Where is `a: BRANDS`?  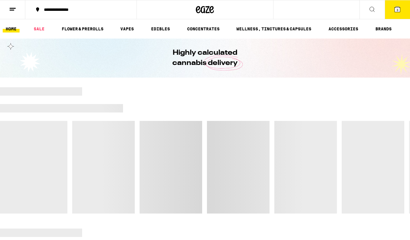 a: BRANDS is located at coordinates (383, 29).